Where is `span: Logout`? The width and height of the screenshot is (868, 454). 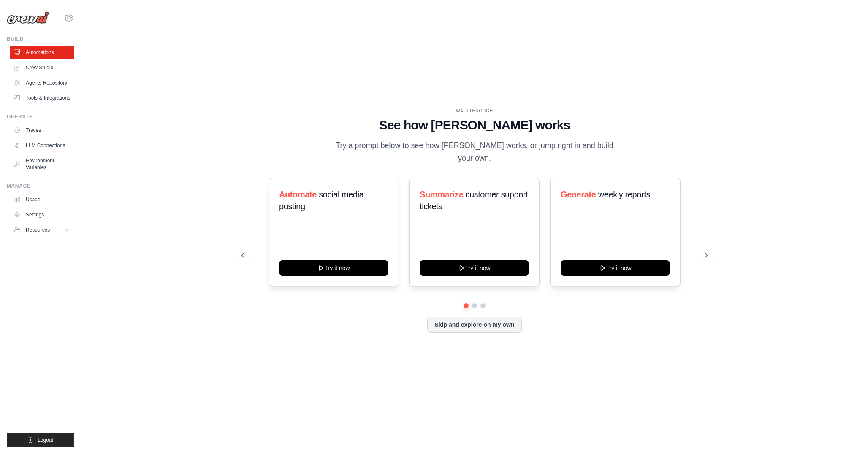
span: Logout is located at coordinates (45, 440).